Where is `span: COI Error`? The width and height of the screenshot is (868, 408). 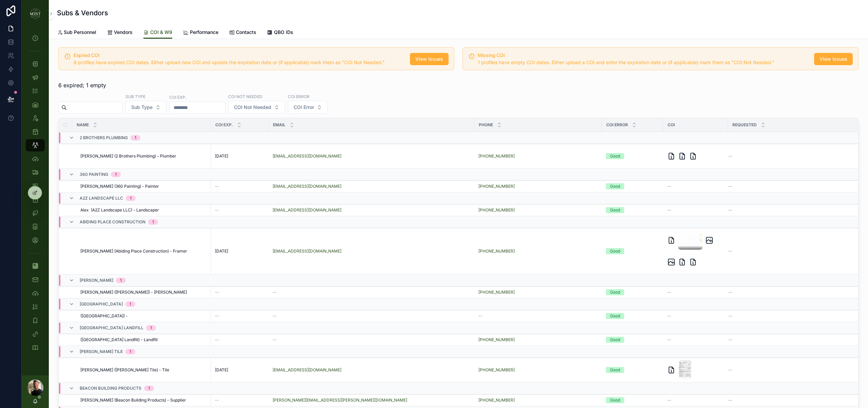
span: COI Error is located at coordinates (617, 125).